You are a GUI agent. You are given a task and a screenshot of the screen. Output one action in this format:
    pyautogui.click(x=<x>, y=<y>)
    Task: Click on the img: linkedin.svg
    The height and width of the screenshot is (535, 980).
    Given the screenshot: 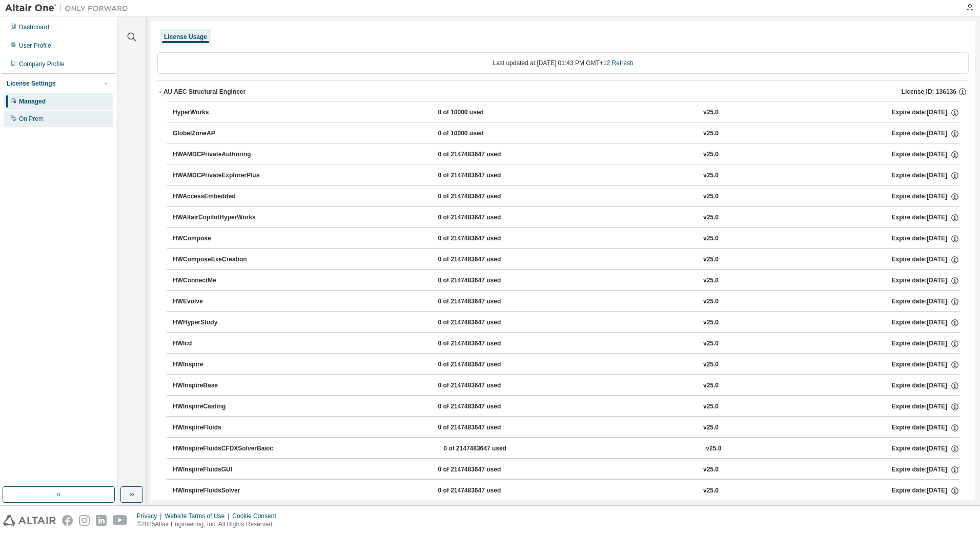 What is the action you would take?
    pyautogui.click(x=101, y=520)
    